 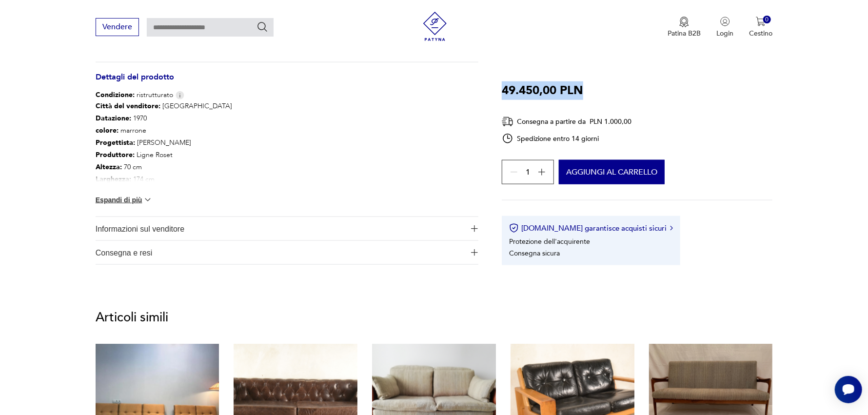 What do you see at coordinates (551, 121) in the screenshot?
I see `font: Consegna a partire da` at bounding box center [551, 121].